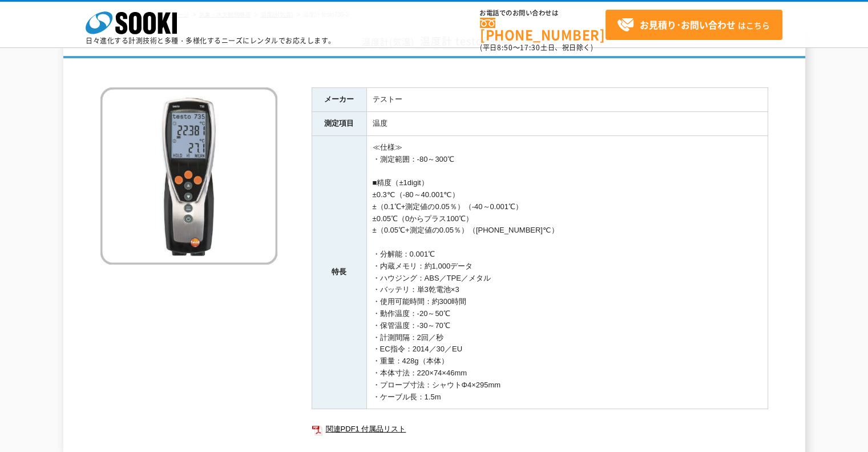  I want to click on td: テストー, so click(567, 100).